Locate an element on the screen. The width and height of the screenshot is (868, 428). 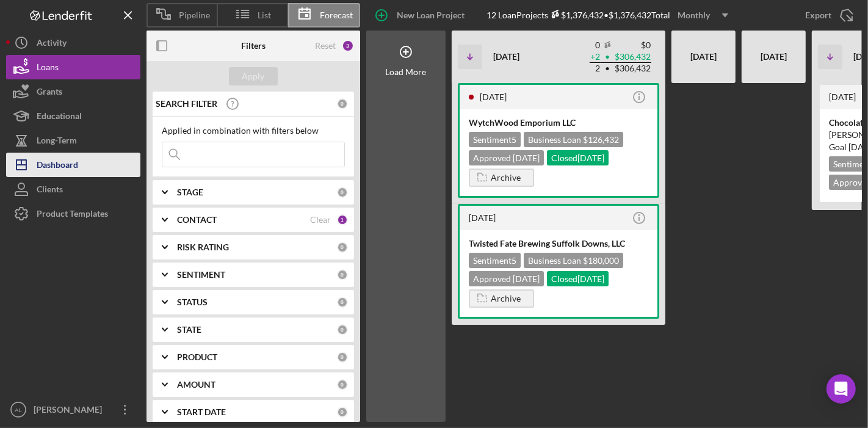
b: RISK RATING is located at coordinates (203, 247).